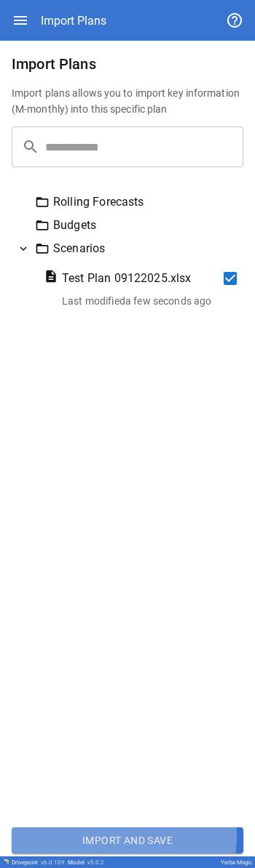  Describe the element at coordinates (149, 301) in the screenshot. I see `p: Last modified a few seconds ago` at that location.